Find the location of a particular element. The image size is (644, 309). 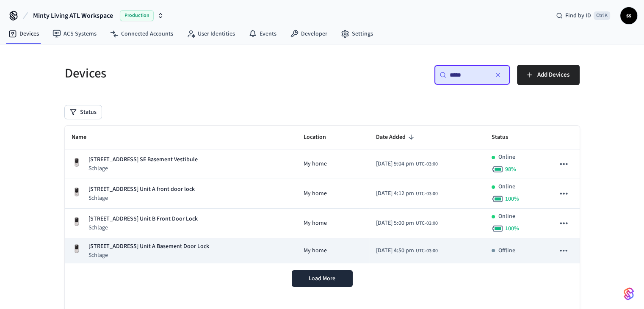

span: Find by ID is located at coordinates (578, 16).